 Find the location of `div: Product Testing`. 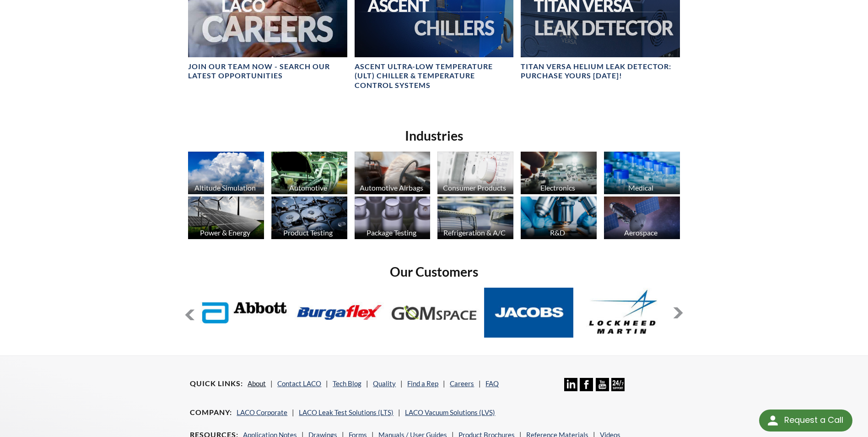

div: Product Testing is located at coordinates (308, 232).